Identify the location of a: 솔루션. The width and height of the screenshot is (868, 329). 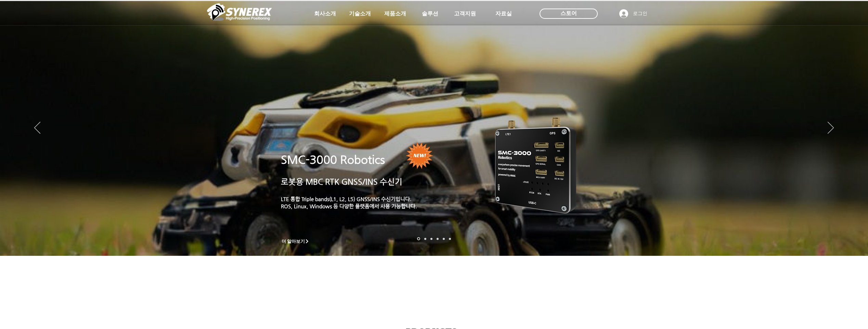
(431, 14).